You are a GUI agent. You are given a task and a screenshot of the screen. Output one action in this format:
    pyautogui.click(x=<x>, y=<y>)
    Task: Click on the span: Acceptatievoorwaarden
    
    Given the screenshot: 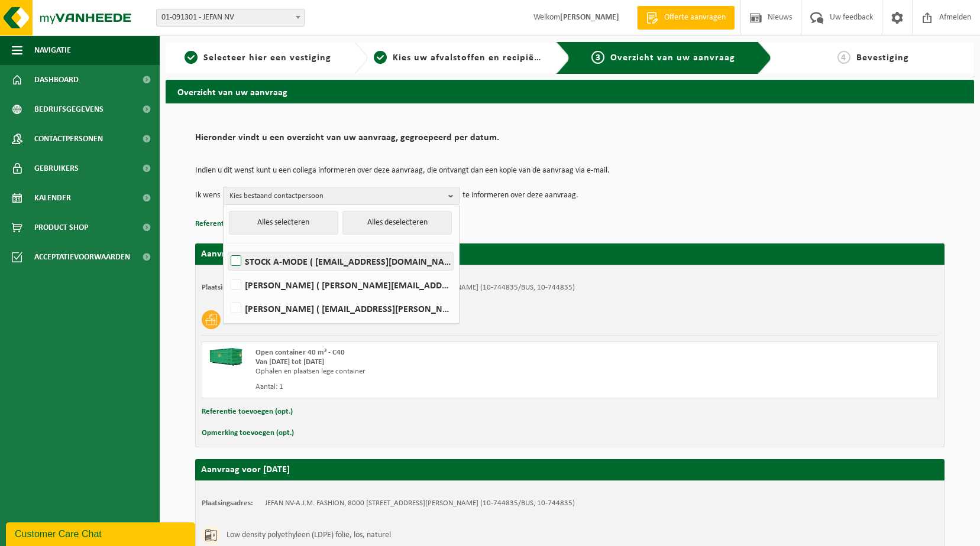 What is the action you would take?
    pyautogui.click(x=82, y=257)
    